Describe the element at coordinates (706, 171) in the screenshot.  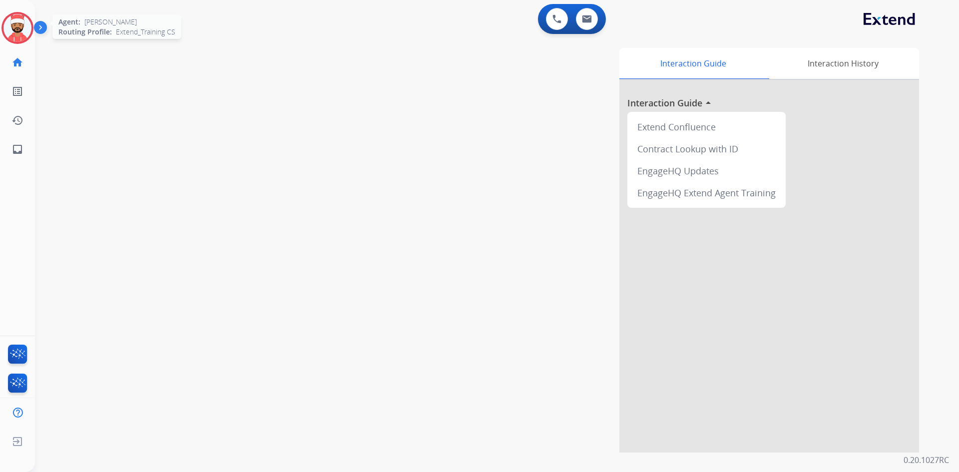
I see `div: EngageHQ Updates` at that location.